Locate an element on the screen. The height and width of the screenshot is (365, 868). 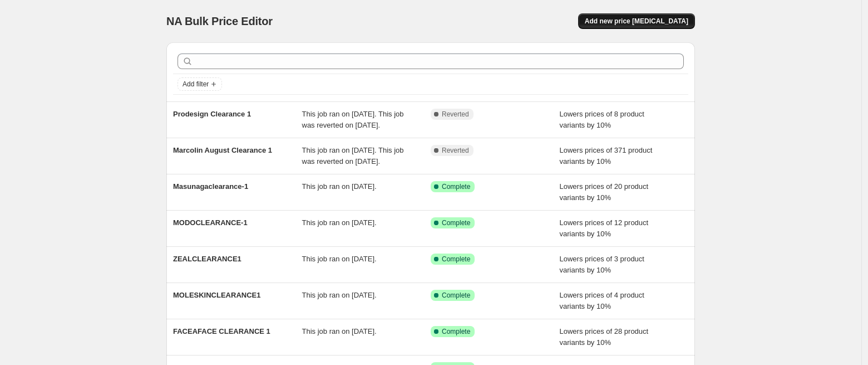
span: FACEAFACE CLEARANCE 1 is located at coordinates (221, 330).